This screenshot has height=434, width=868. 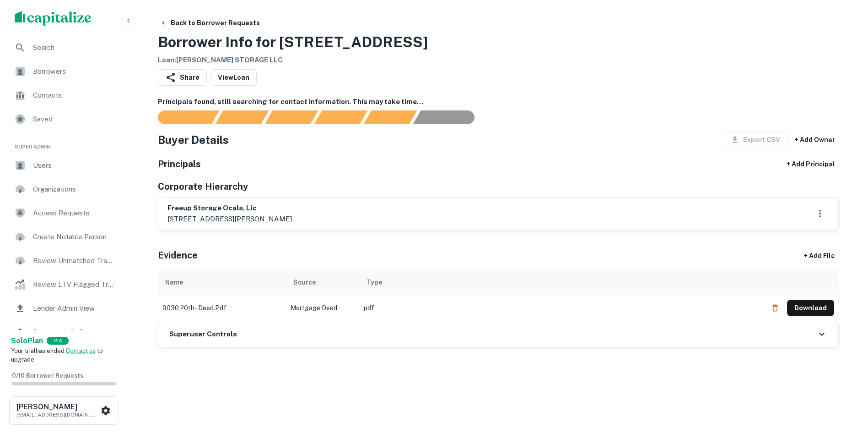 I want to click on h5: Evidence, so click(x=177, y=255).